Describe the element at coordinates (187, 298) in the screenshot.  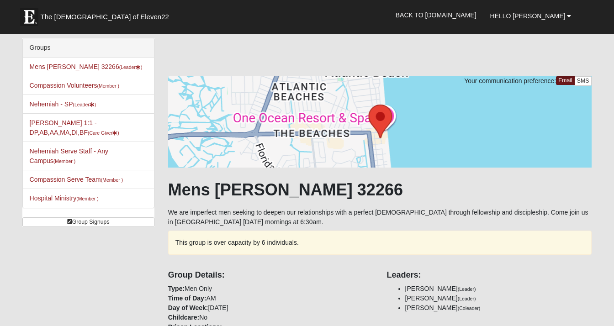
I see `strong: Time of Day:` at that location.